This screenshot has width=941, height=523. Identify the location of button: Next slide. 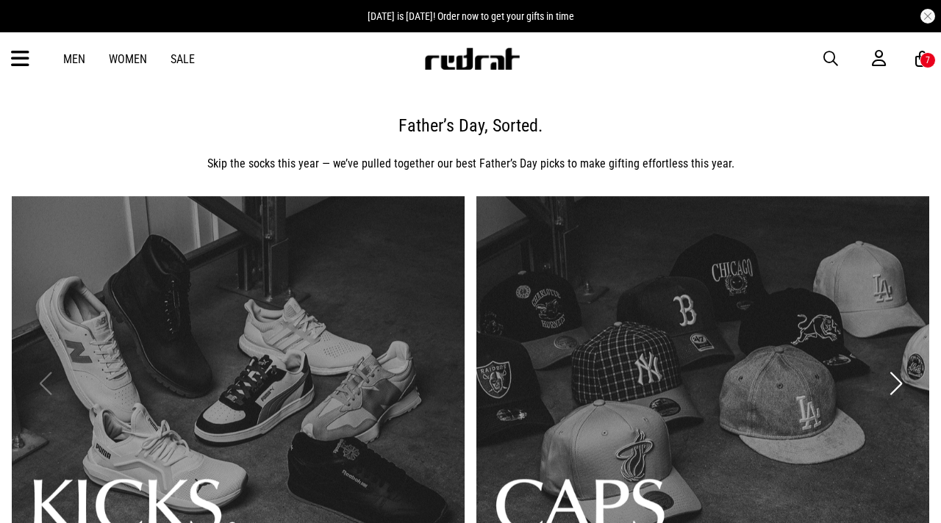
(895, 384).